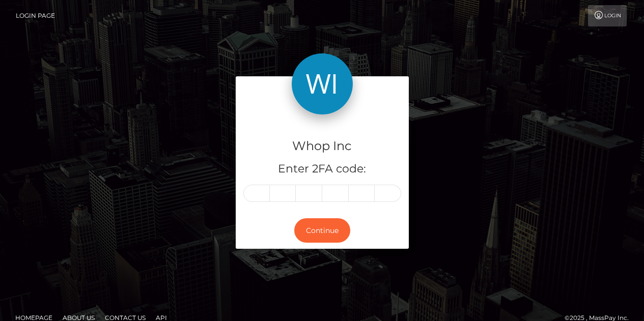 This screenshot has height=321, width=644. Describe the element at coordinates (608, 16) in the screenshot. I see `a: Login` at that location.